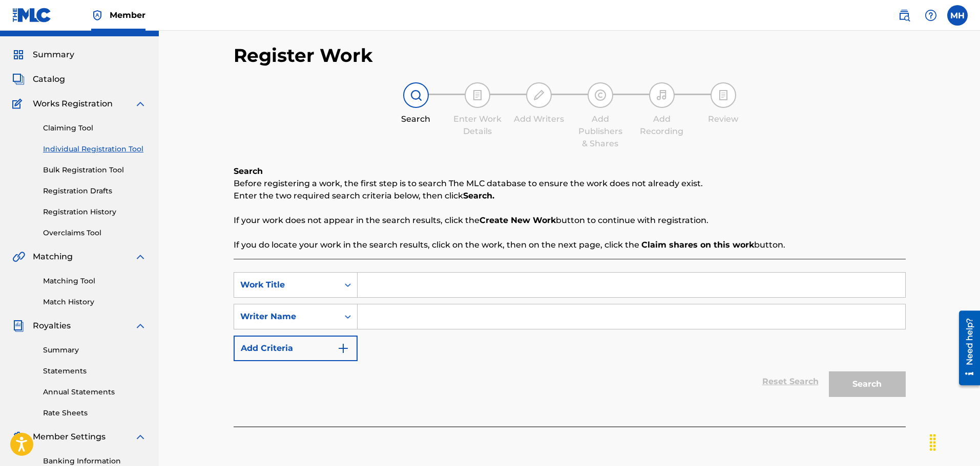 The image size is (980, 466). I want to click on div: Add Writers, so click(539, 119).